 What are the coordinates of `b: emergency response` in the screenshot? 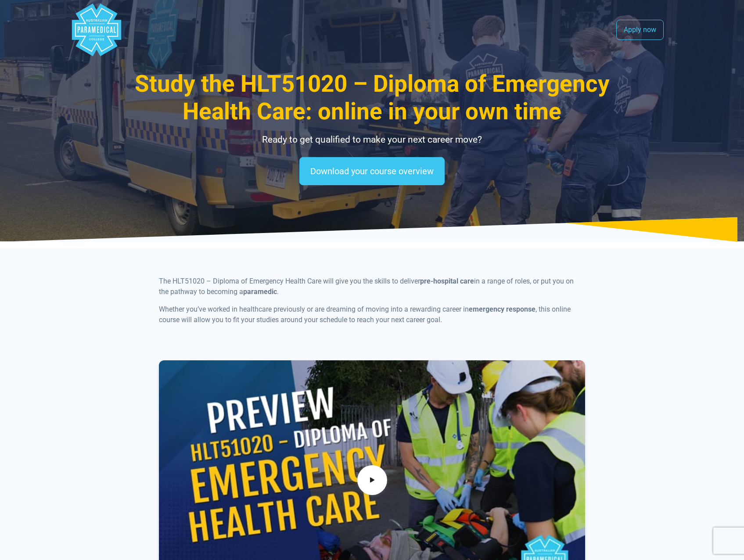 It's located at (502, 309).